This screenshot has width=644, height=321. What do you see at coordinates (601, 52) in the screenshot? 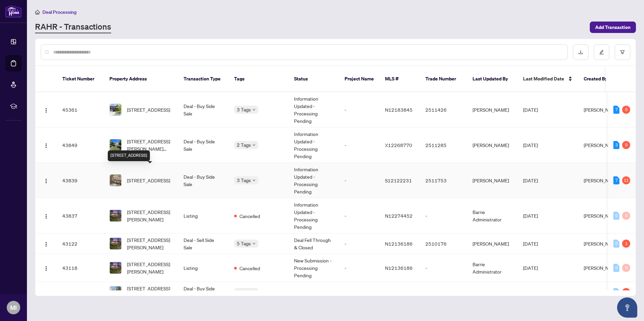
I see `span: edit` at bounding box center [601, 52].